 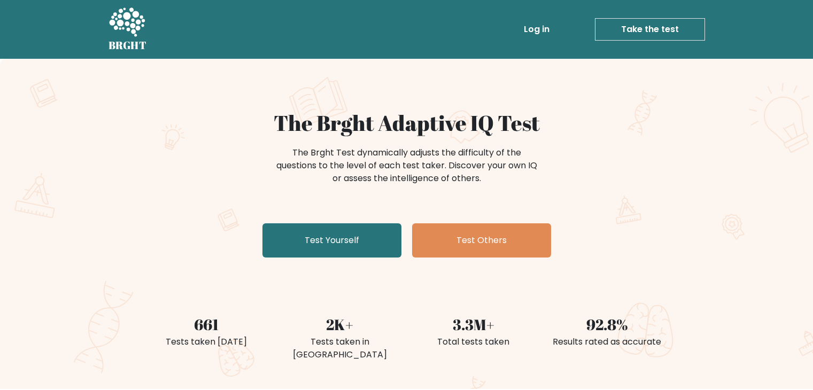 I want to click on div: 661, so click(x=206, y=324).